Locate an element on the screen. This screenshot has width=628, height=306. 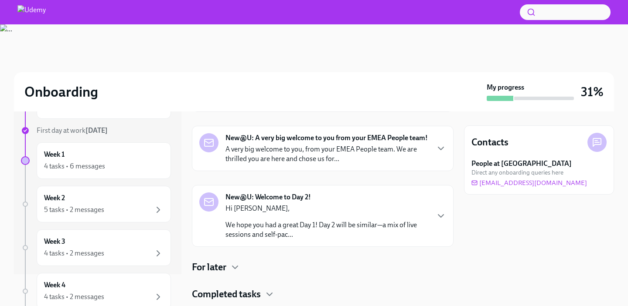
div: For later is located at coordinates (323, 268).